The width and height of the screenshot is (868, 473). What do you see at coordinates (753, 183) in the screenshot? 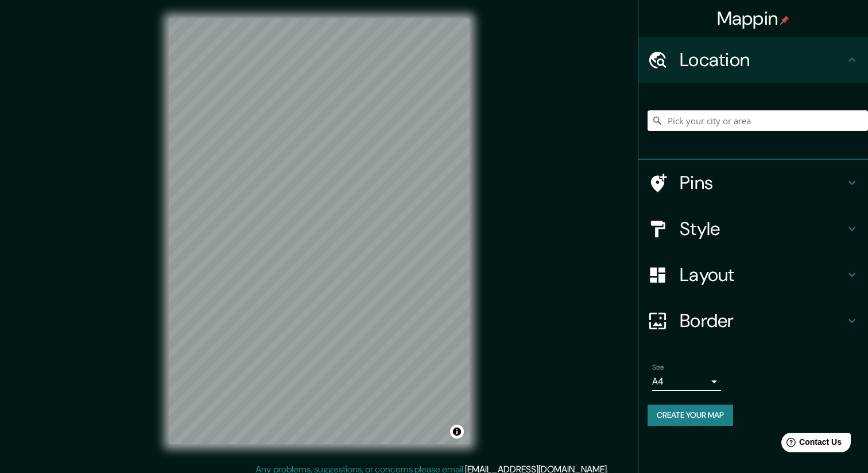
I see `div: Pins` at bounding box center [753, 183].